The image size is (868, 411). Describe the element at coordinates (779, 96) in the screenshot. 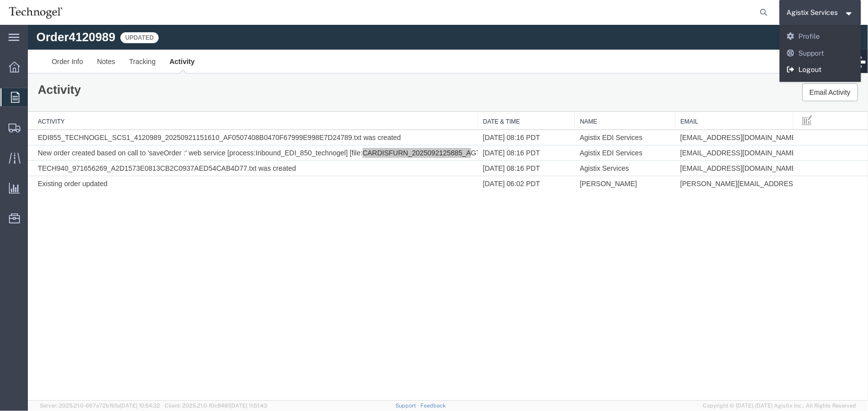

I see `button: Manage table columns` at that location.